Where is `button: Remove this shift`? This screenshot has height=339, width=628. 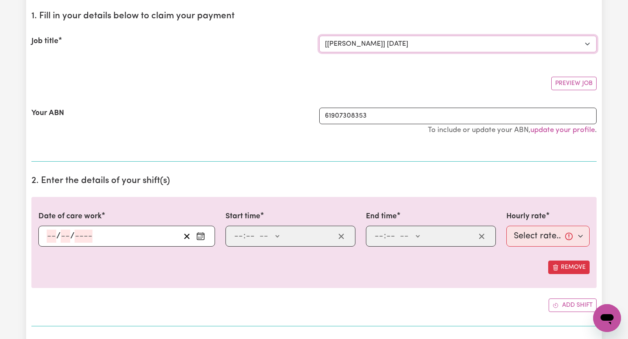 button: Remove this shift is located at coordinates (569, 267).